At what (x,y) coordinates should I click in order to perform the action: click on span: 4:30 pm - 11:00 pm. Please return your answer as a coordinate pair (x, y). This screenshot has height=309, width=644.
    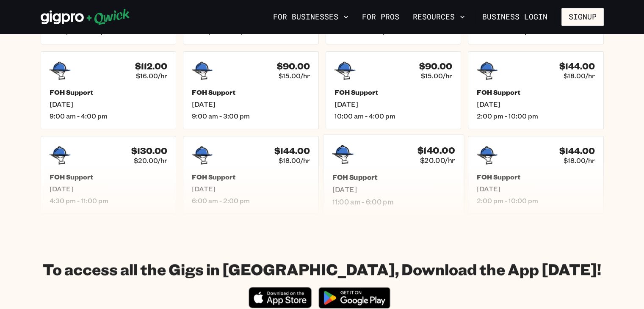
    Looking at the image, I should click on (108, 200).